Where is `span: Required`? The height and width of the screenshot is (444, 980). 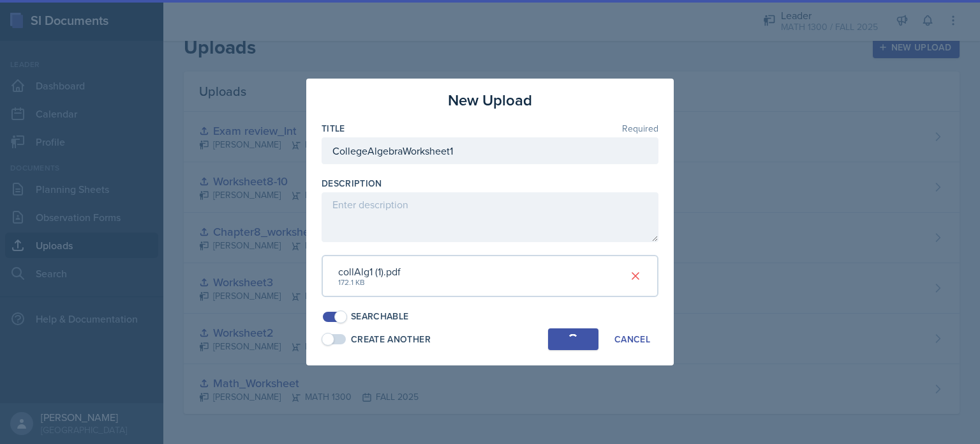
span: Required is located at coordinates (640, 128).